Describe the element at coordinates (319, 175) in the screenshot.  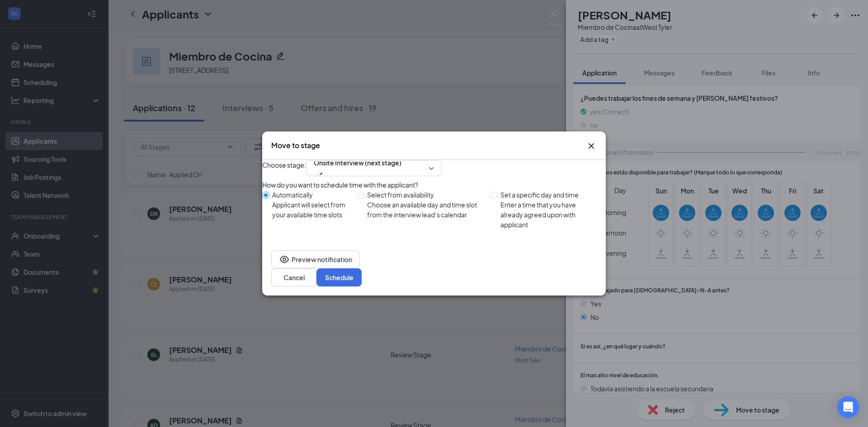
I see `svg: Checkmark` at that location.